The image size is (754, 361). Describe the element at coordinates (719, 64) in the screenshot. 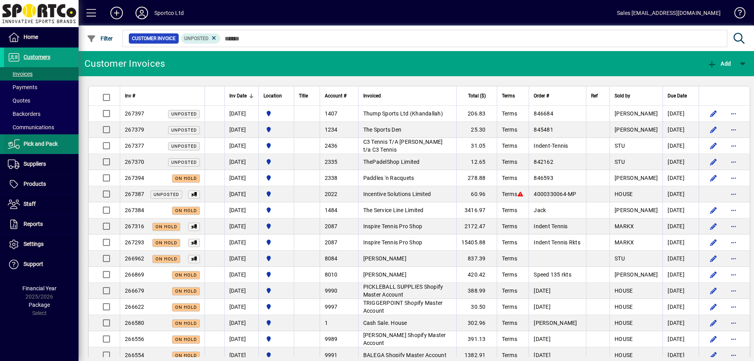

I see `span: Add` at that location.